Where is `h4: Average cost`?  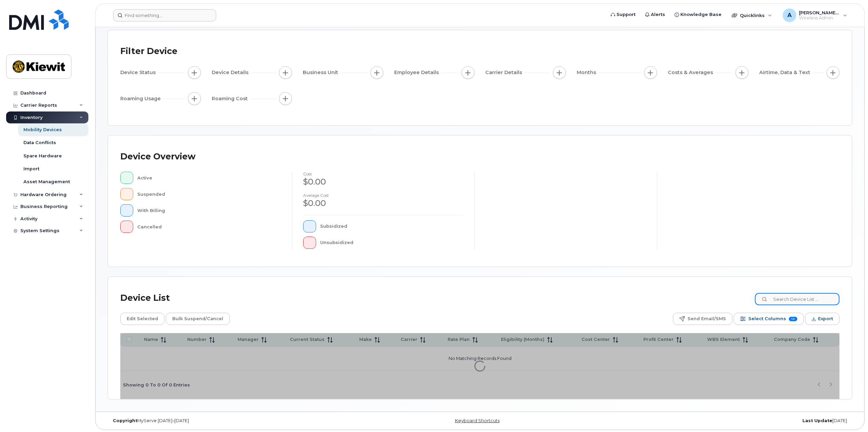 h4: Average cost is located at coordinates (383, 195).